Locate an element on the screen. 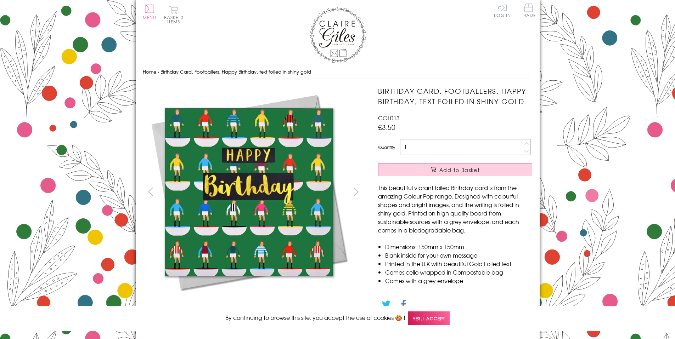  span: 0 items is located at coordinates (175, 19).